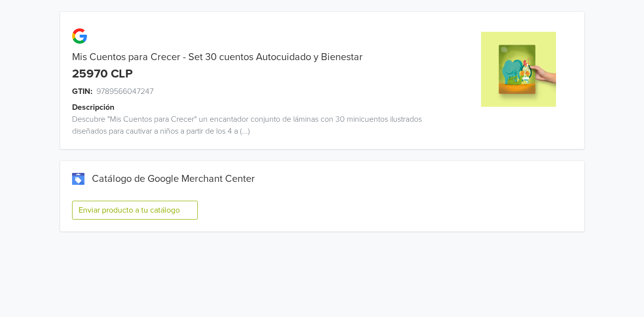  I want to click on div: Descripción, so click(268, 107).